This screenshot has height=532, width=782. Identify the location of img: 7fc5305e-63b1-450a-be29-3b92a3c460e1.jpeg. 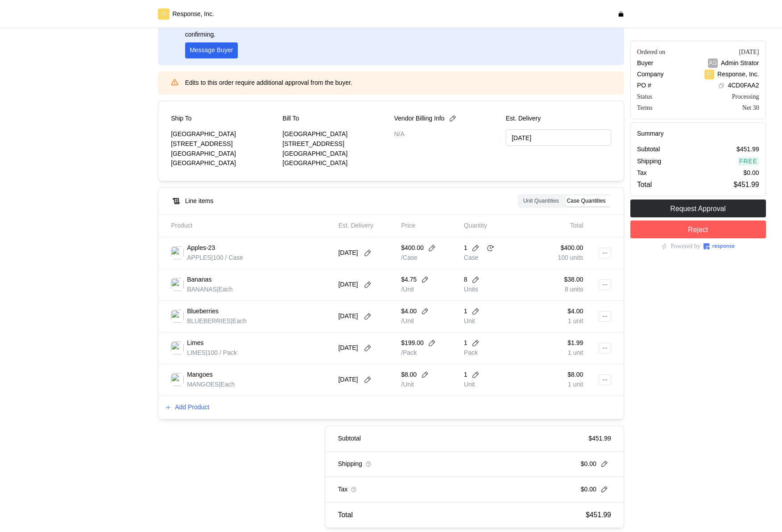
(177, 284).